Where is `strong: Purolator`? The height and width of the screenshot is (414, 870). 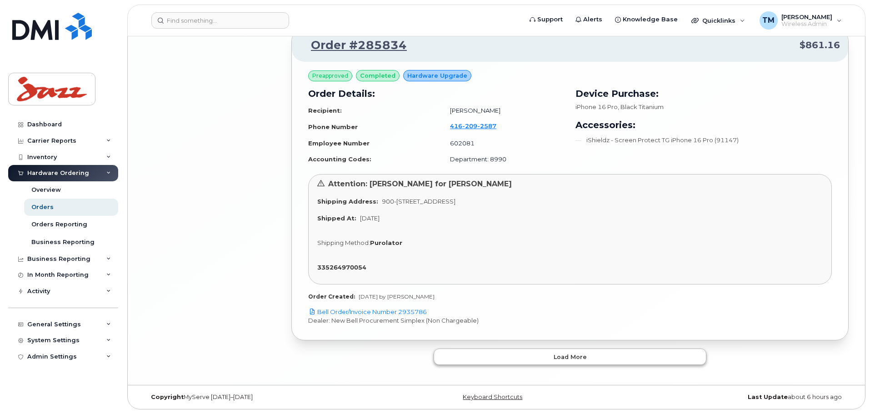
strong: Purolator is located at coordinates (386, 243).